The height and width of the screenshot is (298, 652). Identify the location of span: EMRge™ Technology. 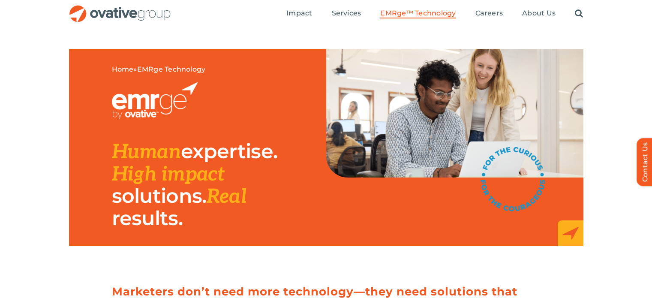
(418, 13).